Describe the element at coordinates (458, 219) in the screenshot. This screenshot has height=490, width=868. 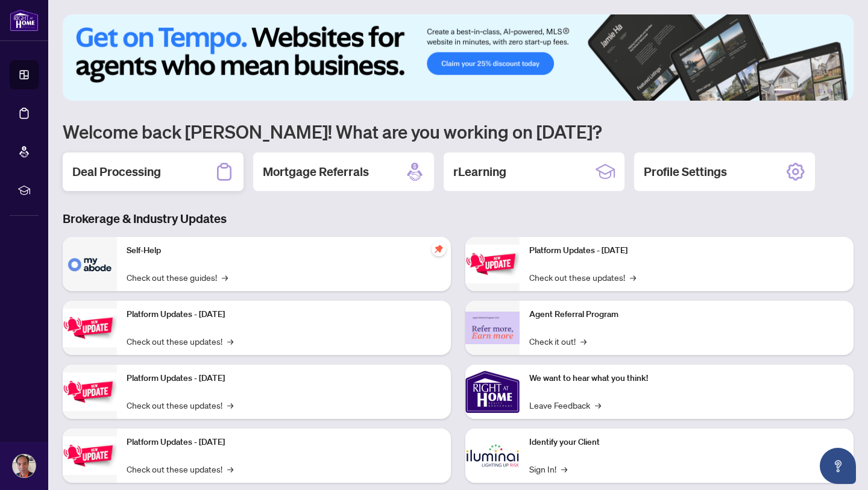
I see `h3: Brokerage & Industry Updates` at that location.